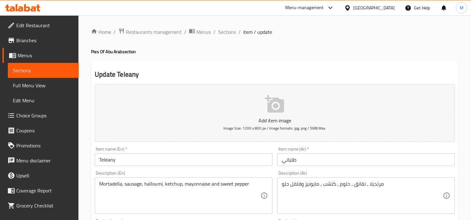 This screenshot has width=471, height=220. What do you see at coordinates (274, 128) in the screenshot?
I see `span: Image Size: 1200 x 800 px / Image formats: jpg, png / 5MB Max.` at bounding box center [274, 128].